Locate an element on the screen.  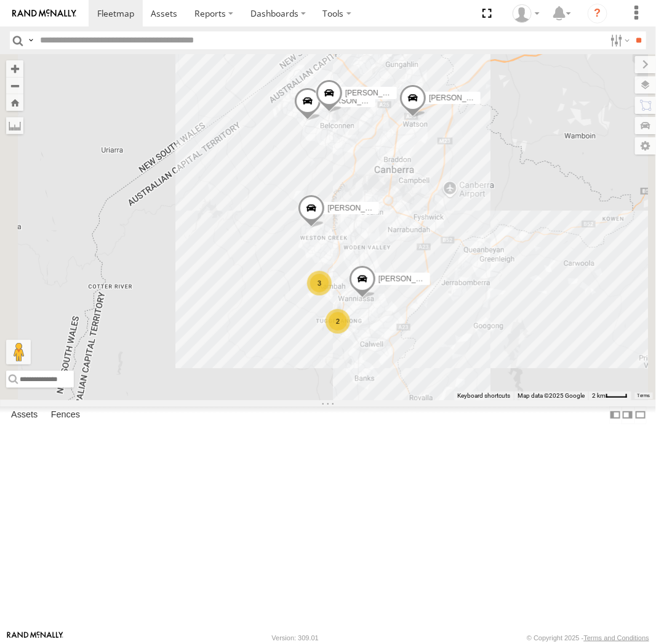
span: 2 km is located at coordinates (599, 395).